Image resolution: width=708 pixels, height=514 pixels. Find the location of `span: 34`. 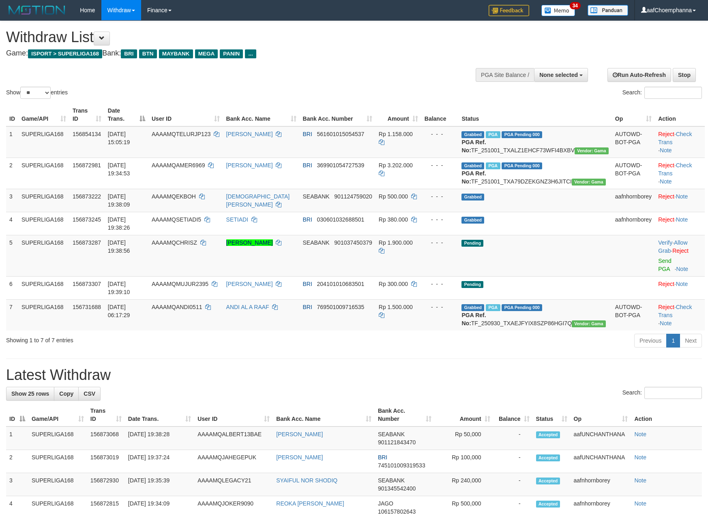

span: 34 is located at coordinates (575, 6).